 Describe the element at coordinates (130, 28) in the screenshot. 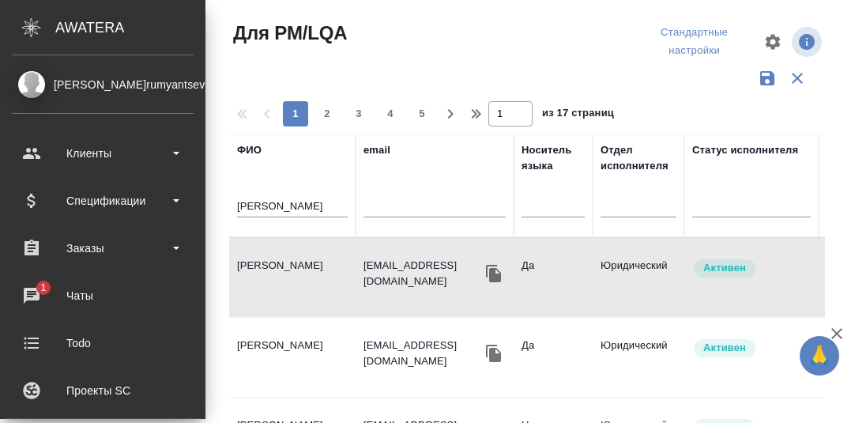

I see `div: AWATERA` at that location.